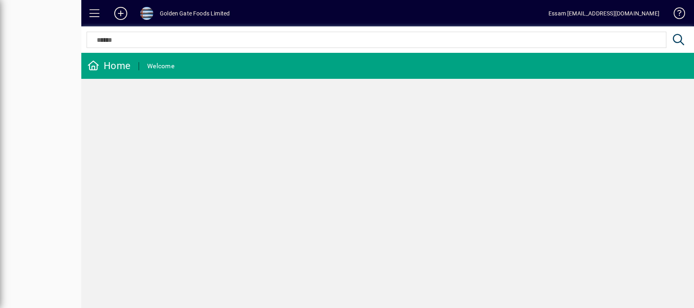  Describe the element at coordinates (161, 66) in the screenshot. I see `div: Welcome` at that location.